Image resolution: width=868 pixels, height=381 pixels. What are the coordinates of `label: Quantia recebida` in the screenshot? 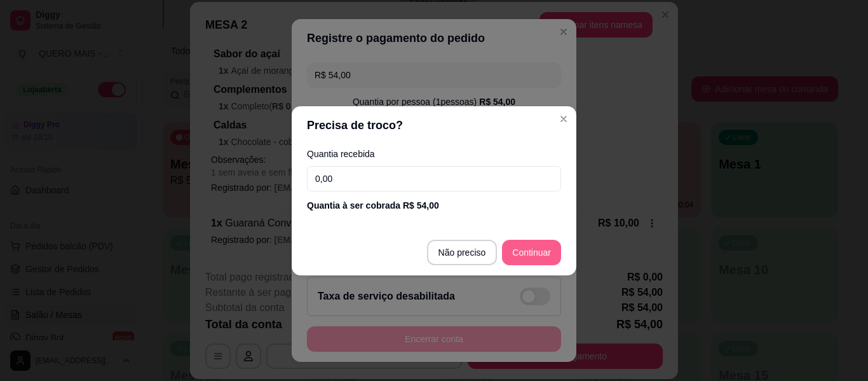 It's located at (434, 154).